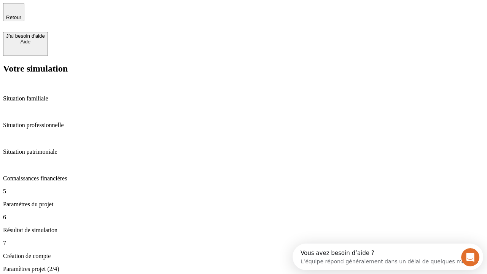 The image size is (487, 274). I want to click on button: Retour, so click(14, 12).